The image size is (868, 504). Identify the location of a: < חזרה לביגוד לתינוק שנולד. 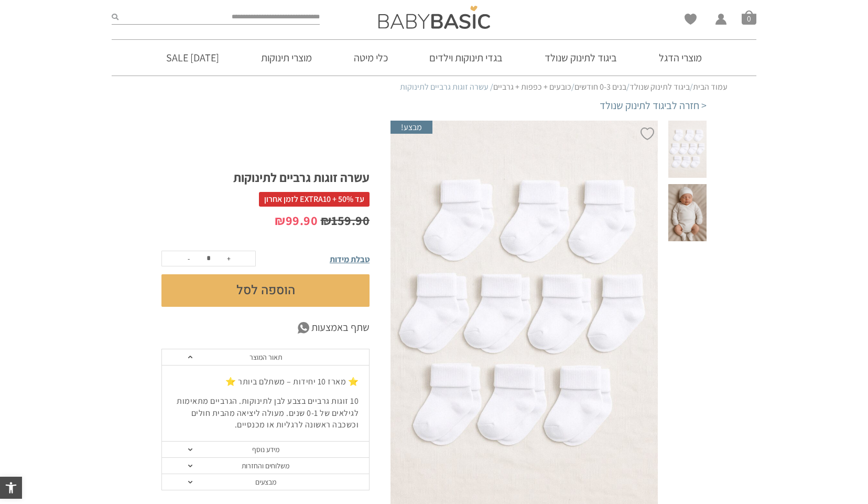
(653, 105).